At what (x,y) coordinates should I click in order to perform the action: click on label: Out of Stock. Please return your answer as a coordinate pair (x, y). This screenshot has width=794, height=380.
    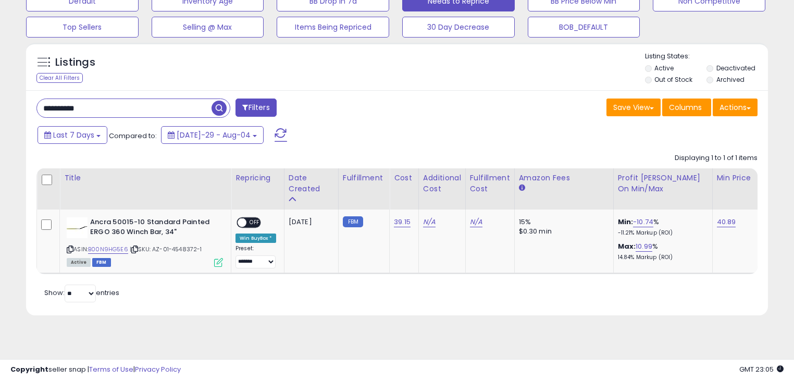
    Looking at the image, I should click on (673, 79).